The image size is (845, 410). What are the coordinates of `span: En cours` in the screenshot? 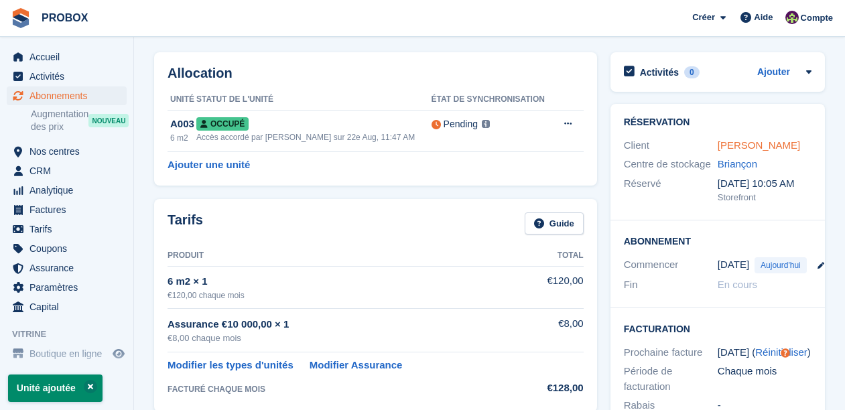 It's located at (737, 284).